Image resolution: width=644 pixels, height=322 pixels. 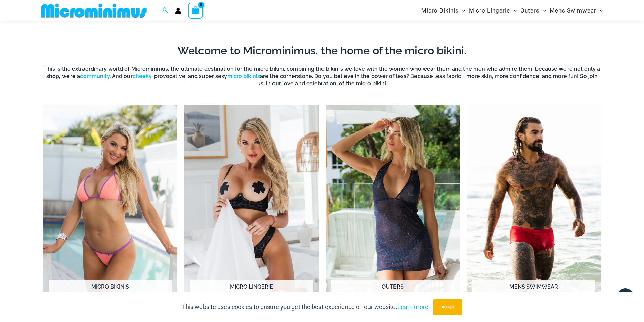 I want to click on span: Micro Lingerie, so click(x=490, y=10).